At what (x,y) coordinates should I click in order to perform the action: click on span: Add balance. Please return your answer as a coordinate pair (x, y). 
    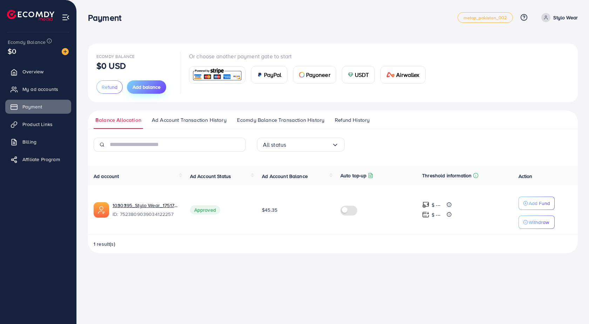
    Looking at the image, I should click on (147, 87).